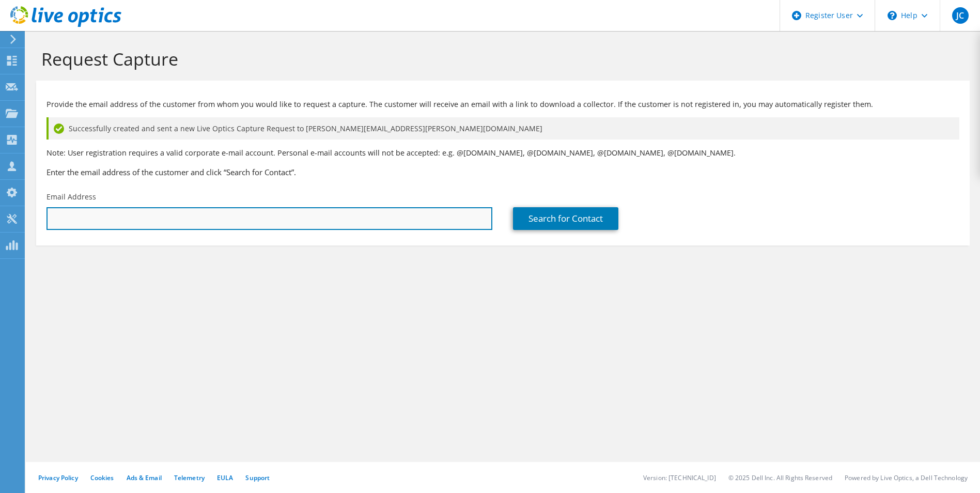  I want to click on h3: Enter the email address of the customer and click “Search for Contact”., so click(502, 172).